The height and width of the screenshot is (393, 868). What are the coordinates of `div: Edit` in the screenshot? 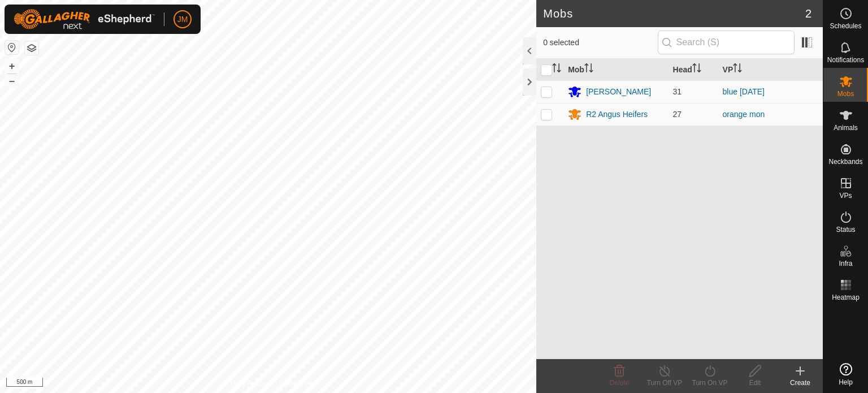 It's located at (754, 383).